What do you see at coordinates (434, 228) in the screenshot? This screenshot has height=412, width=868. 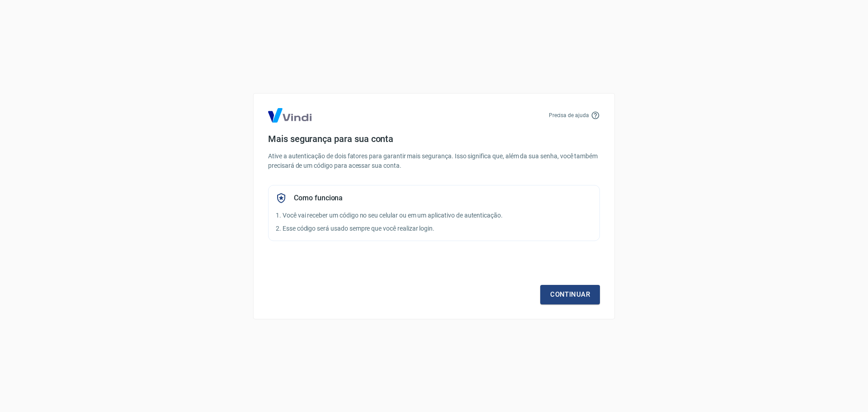 I see `p: 2. Esse código será usado sempre que você realizar login.` at bounding box center [434, 228].